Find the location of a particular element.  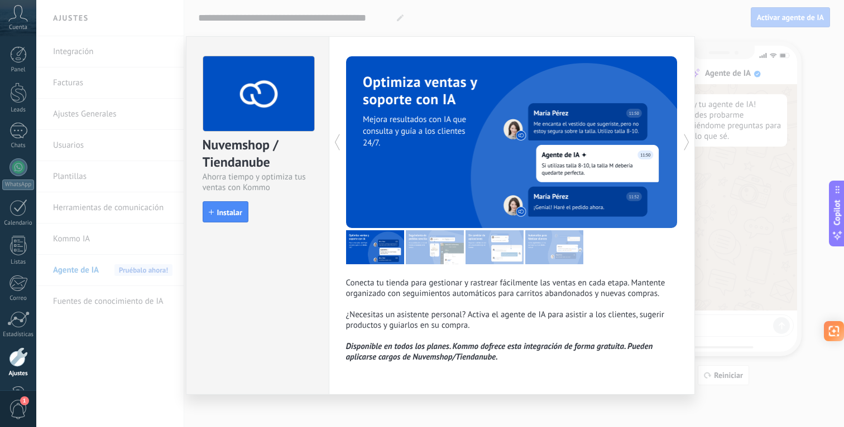

p: Conecta tu tienda para gestionar y rastrear fácilmente las ventas en cada etapa. Mantente organiz... is located at coordinates (512, 310).